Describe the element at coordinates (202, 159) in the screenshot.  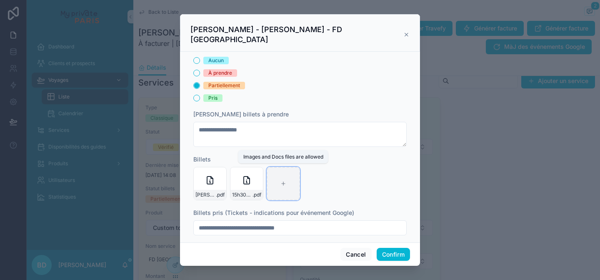
I see `span: Billets` at that location.